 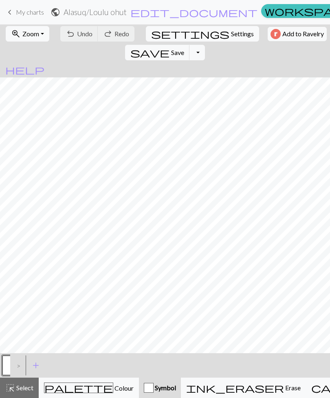 I want to click on span: add, so click(x=36, y=365).